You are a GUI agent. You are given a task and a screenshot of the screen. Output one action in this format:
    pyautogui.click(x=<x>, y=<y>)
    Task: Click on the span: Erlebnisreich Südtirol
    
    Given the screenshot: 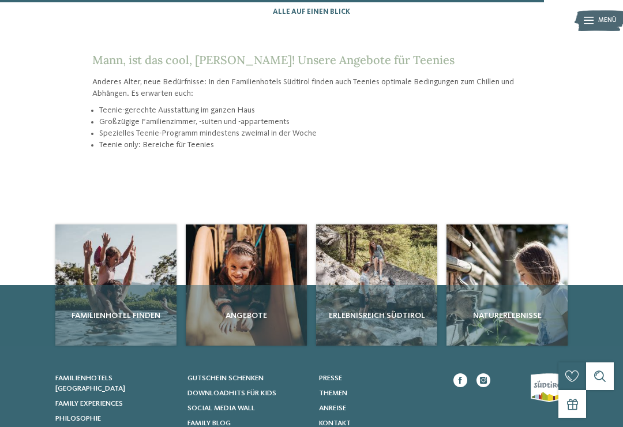 What is the action you would take?
    pyautogui.click(x=377, y=315)
    